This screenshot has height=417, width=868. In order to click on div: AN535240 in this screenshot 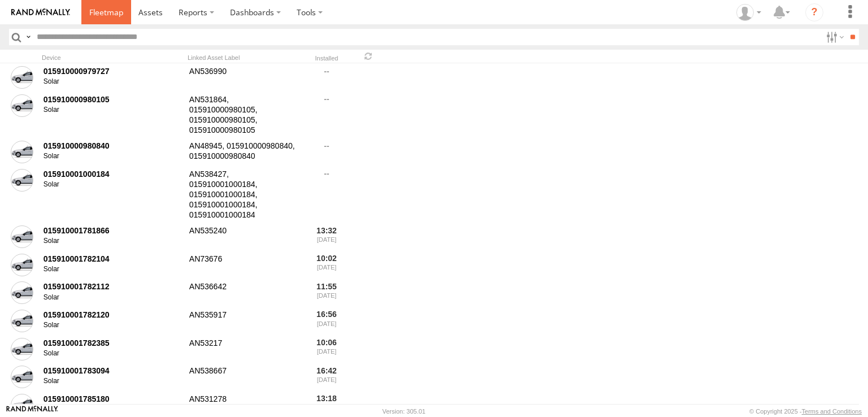, I will do `click(244, 237)`.